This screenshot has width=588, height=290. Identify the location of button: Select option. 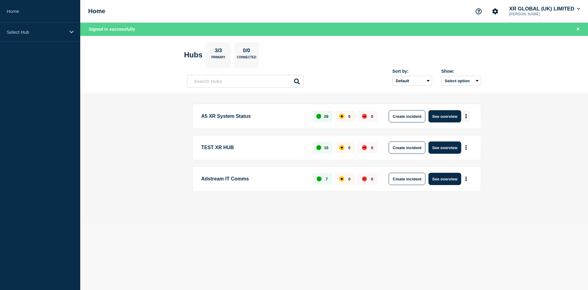
(462, 81).